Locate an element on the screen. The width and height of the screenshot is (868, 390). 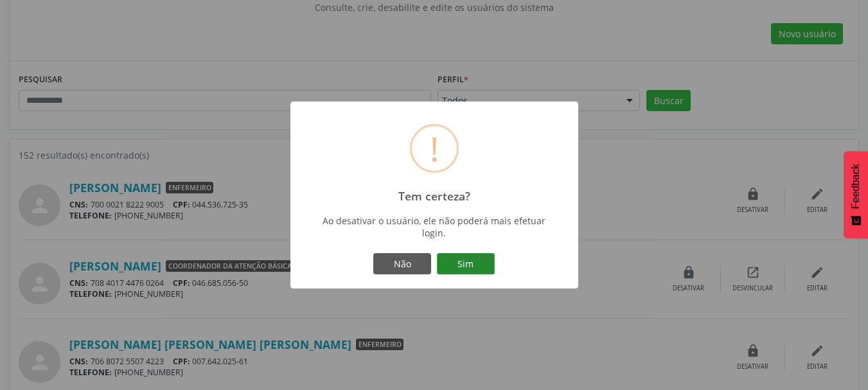
button: Feedback - Mostrar pesquisa is located at coordinates (856, 194).